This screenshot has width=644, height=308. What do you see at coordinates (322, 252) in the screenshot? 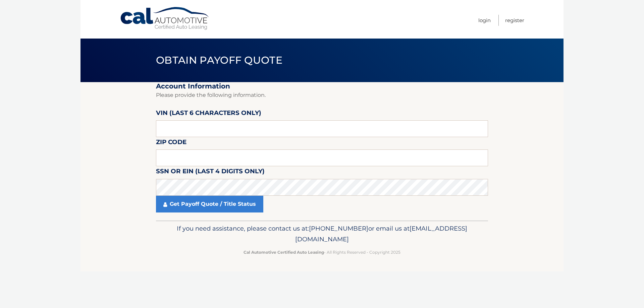
I see `p: - All Rights Reserved - Copyright 2025` at bounding box center [322, 252].